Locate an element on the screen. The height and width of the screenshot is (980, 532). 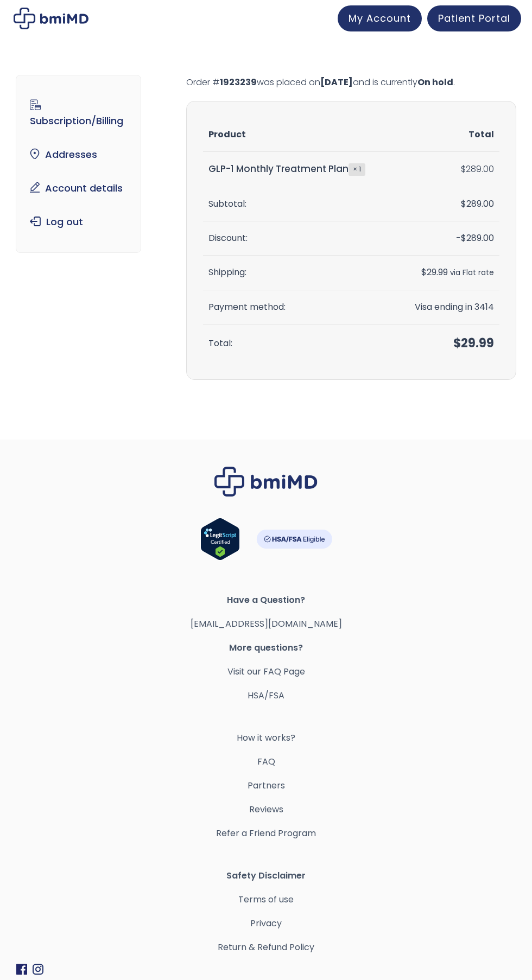
mark: On hold is located at coordinates (435, 82).